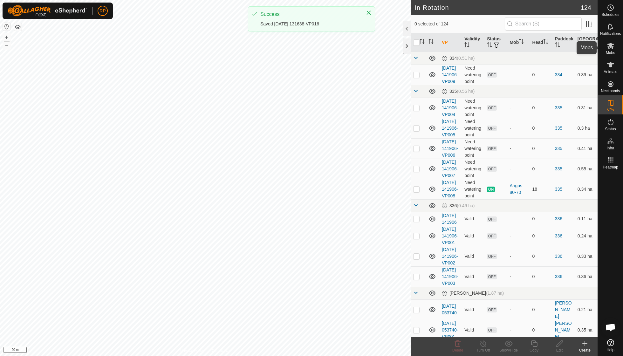 The width and height of the screenshot is (623, 356). What do you see at coordinates (518, 189) in the screenshot?
I see `div: Angus 80-70` at bounding box center [518, 189].